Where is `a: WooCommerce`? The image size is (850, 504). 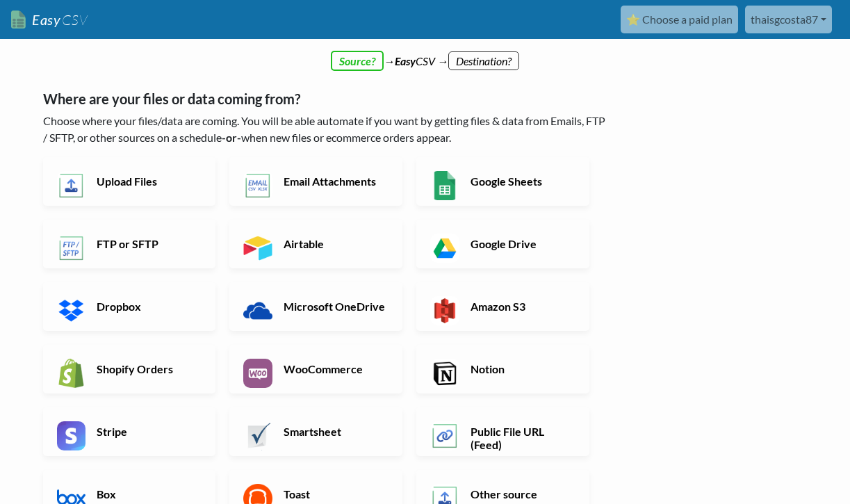
a: WooCommerce is located at coordinates (316, 369).